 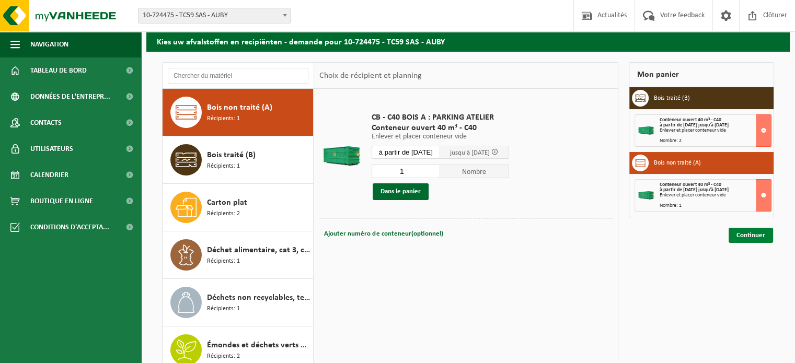 I want to click on h3: Bois non traité (A), so click(x=677, y=163).